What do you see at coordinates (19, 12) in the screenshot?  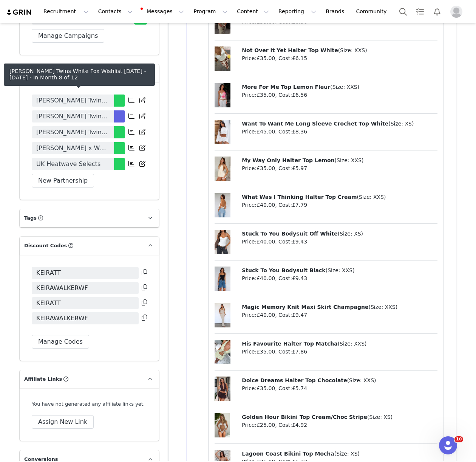 I see `a: grin logo` at bounding box center [19, 12].